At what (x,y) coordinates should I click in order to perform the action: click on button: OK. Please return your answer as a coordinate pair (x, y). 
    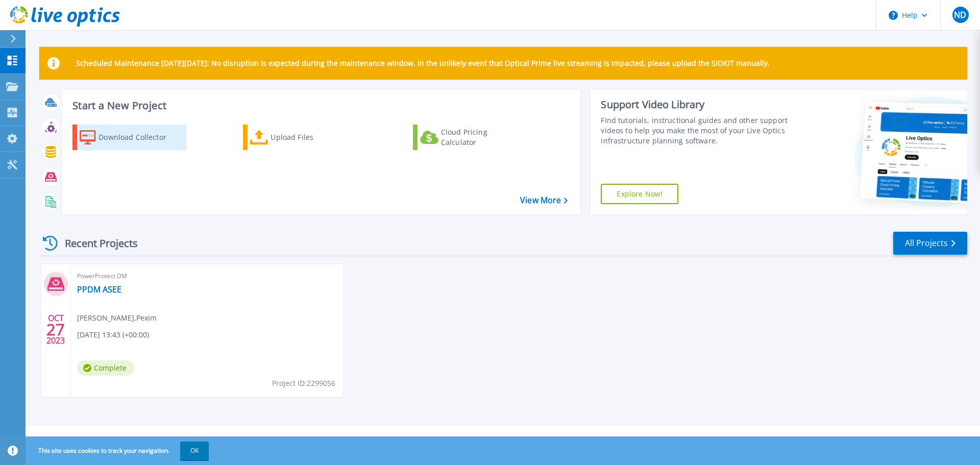
    Looking at the image, I should click on (194, 451).